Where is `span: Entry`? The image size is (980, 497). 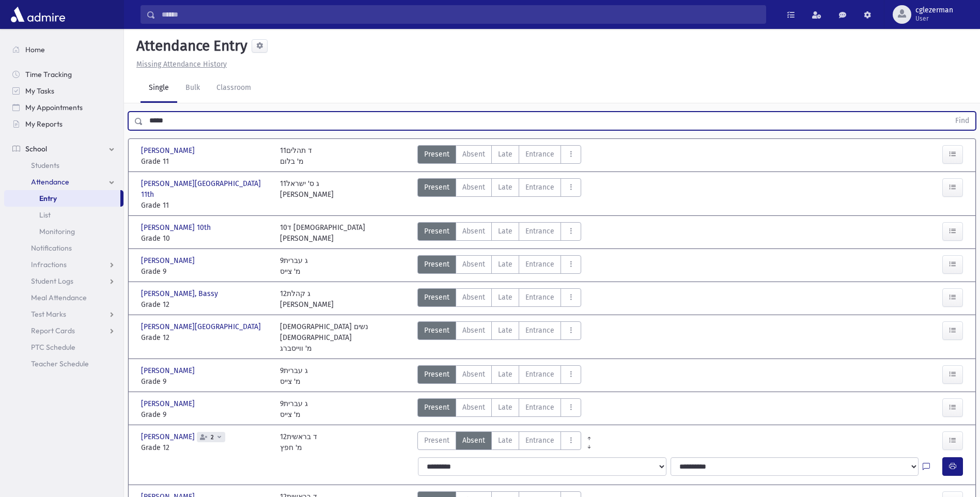
span: Entry is located at coordinates (48, 198).